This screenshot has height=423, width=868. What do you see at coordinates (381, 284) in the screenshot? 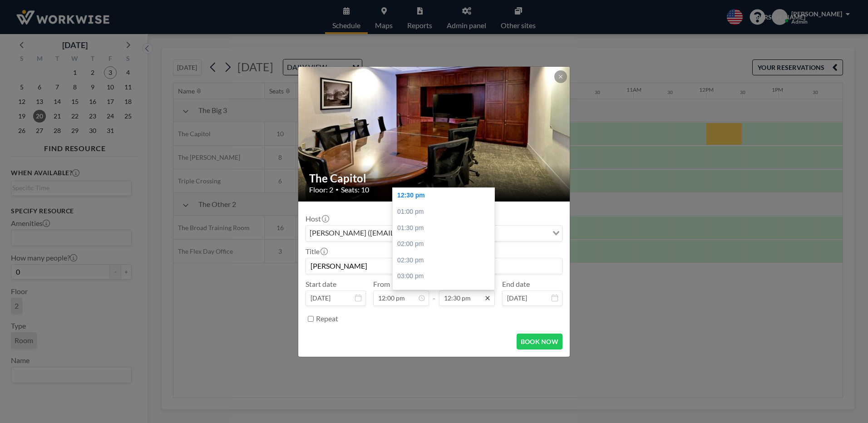
I see `label: From` at bounding box center [381, 284].